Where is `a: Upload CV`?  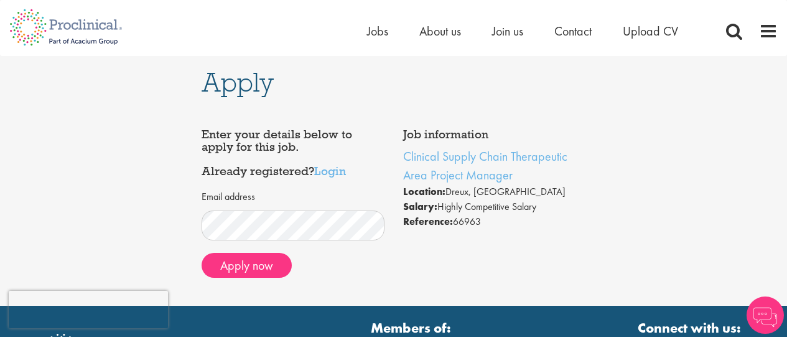 a: Upload CV is located at coordinates (650, 31).